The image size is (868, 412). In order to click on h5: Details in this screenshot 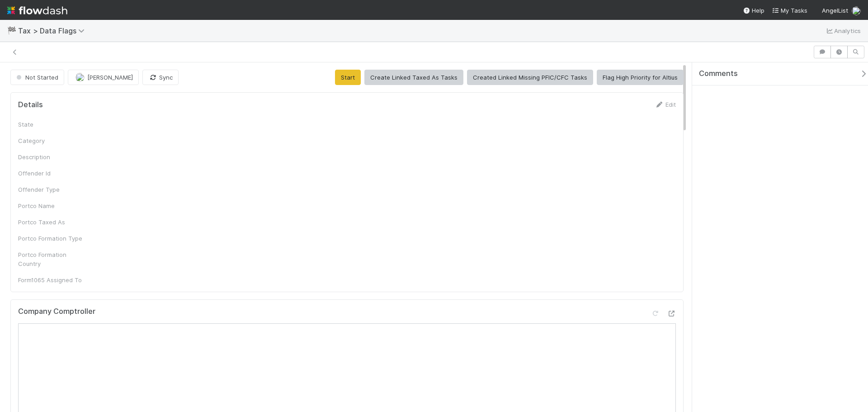, I will do `click(30, 105)`.